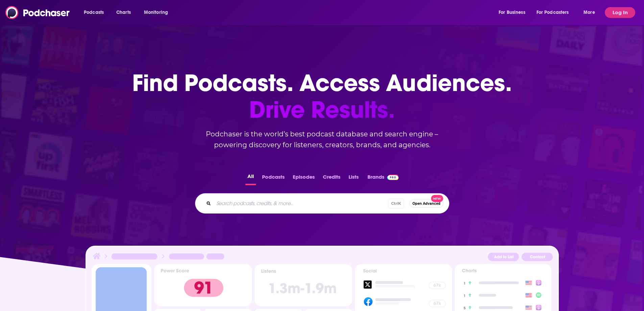  Describe the element at coordinates (383, 178) in the screenshot. I see `a: BrandsPodchaser Pro` at that location.